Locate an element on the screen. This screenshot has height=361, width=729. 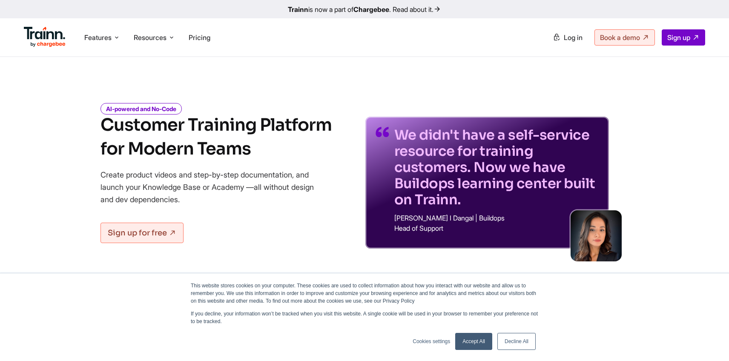
img: quotes-purple.41a7099.svg is located at coordinates (383, 132).